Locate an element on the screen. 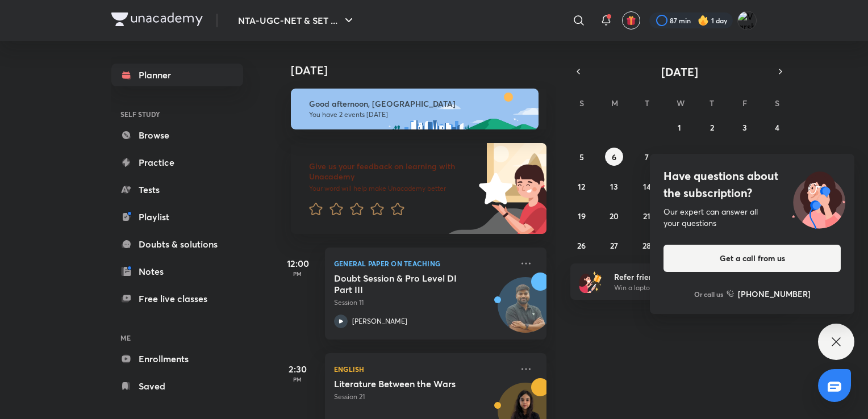 The width and height of the screenshot is (868, 419). abbr: October 12, 2025 is located at coordinates (581, 186).